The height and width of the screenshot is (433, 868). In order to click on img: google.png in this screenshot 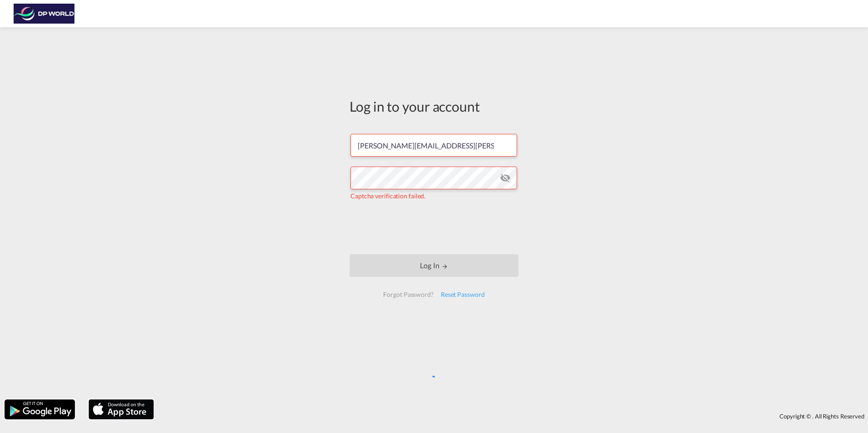, I will do `click(39, 409)`.